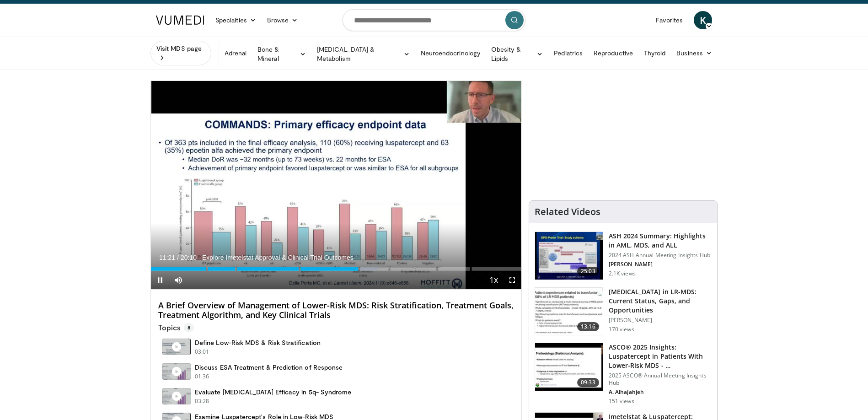  Describe the element at coordinates (189, 257) in the screenshot. I see `span: 20:10` at that location.